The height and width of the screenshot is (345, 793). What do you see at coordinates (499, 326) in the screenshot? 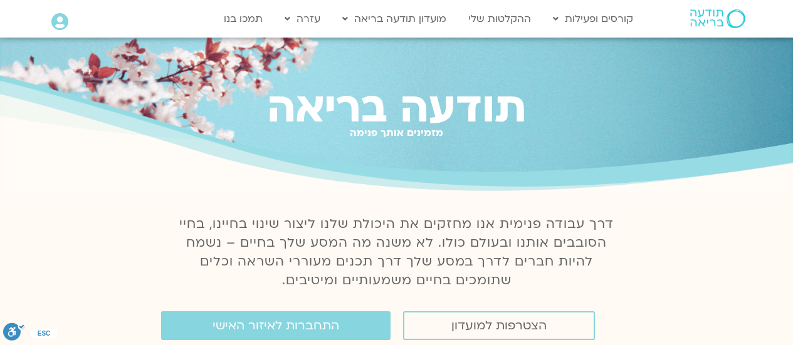
I see `span: הצטרפות למועדון` at bounding box center [499, 326].